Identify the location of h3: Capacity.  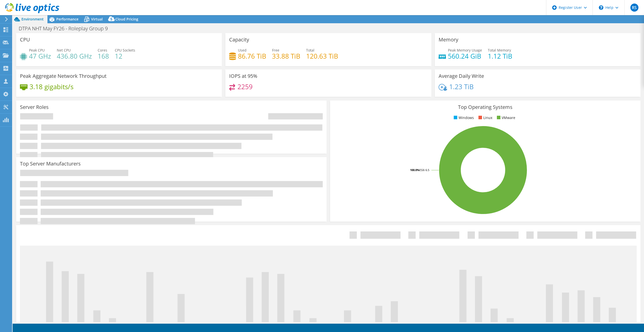
(239, 40).